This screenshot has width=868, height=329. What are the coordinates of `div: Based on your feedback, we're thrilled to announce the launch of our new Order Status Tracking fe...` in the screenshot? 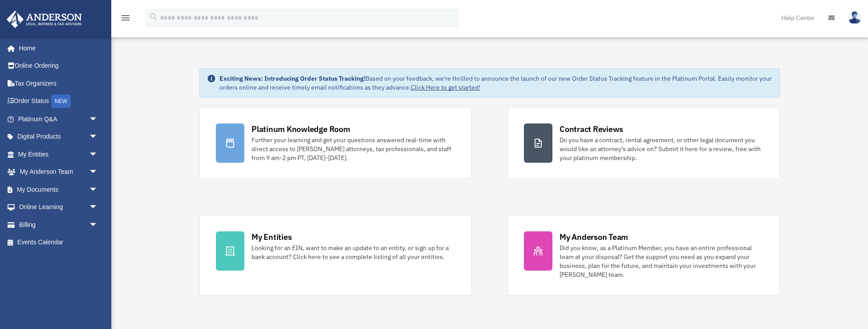 It's located at (496, 83).